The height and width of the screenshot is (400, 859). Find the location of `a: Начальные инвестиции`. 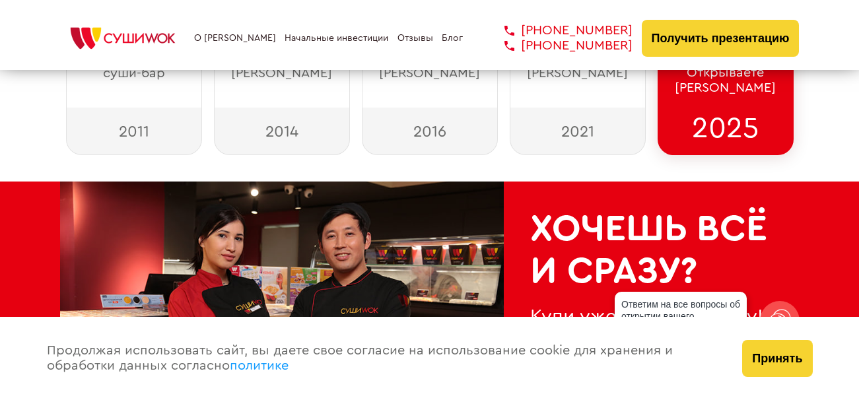

a: Начальные инвестиции is located at coordinates (336, 38).